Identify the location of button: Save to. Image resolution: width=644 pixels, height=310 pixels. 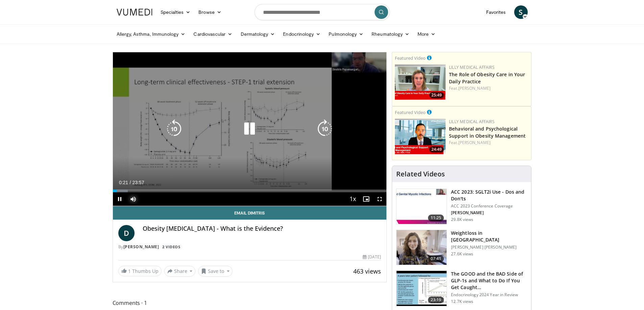
(215, 271).